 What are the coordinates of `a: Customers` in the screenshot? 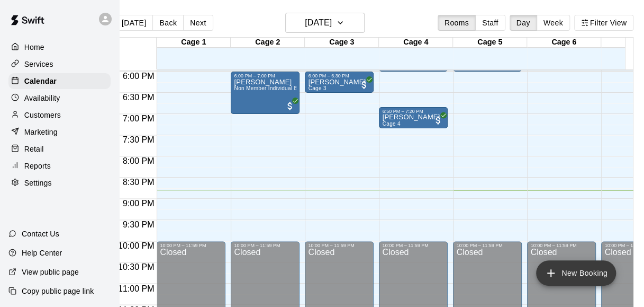 It's located at (59, 115).